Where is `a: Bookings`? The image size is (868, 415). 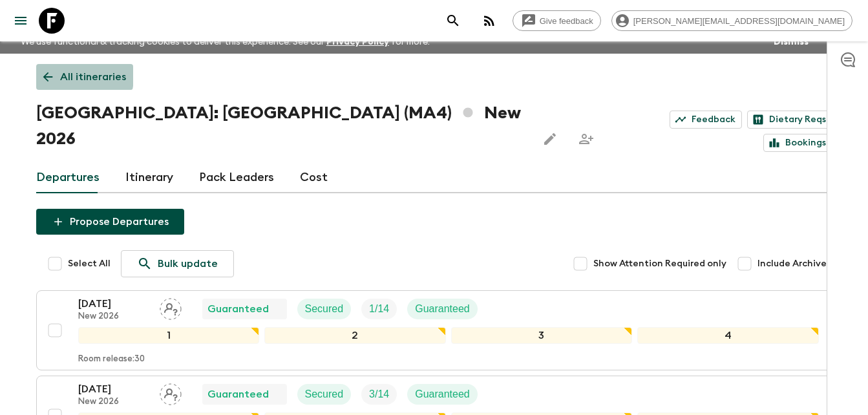
a: Bookings is located at coordinates (797, 143).